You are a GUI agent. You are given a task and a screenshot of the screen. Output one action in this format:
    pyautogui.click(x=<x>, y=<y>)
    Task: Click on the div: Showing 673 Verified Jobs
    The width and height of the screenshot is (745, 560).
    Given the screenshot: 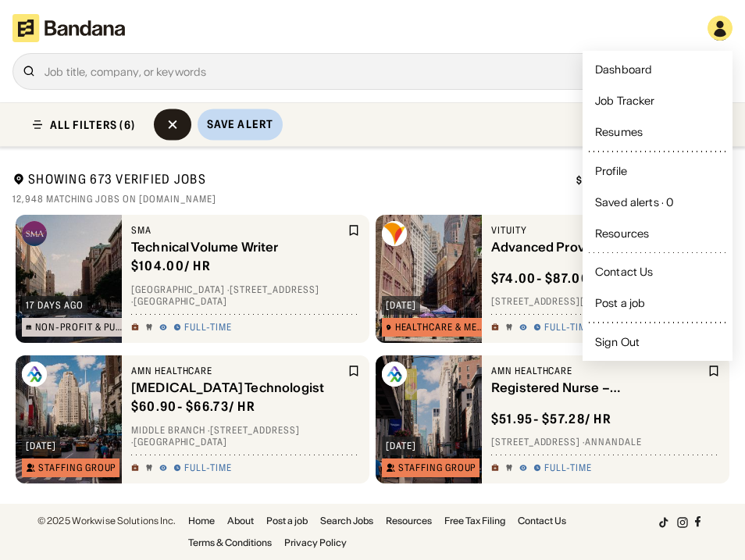 What is the action you would take?
    pyautogui.click(x=288, y=180)
    